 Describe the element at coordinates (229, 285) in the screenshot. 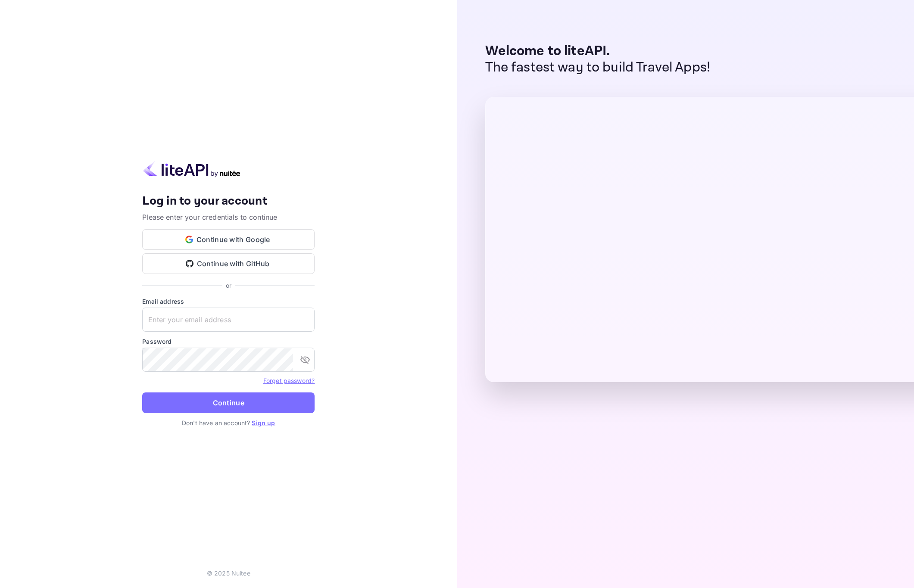

I see `p: or` at that location.